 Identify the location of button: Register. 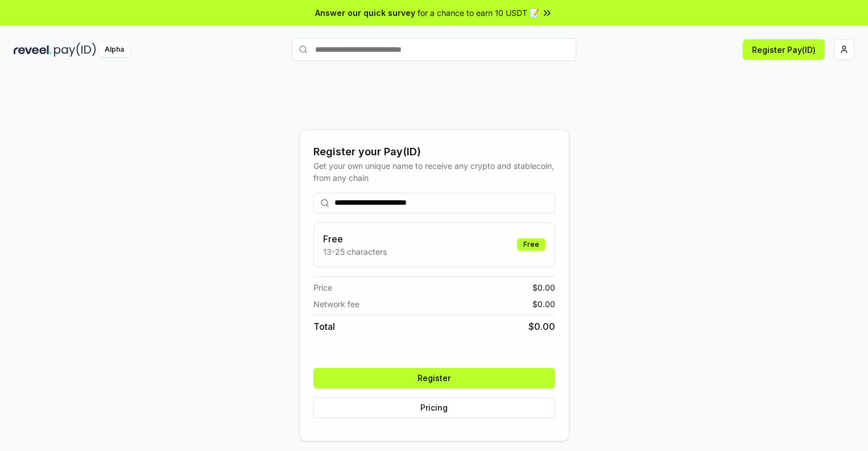
(434, 378).